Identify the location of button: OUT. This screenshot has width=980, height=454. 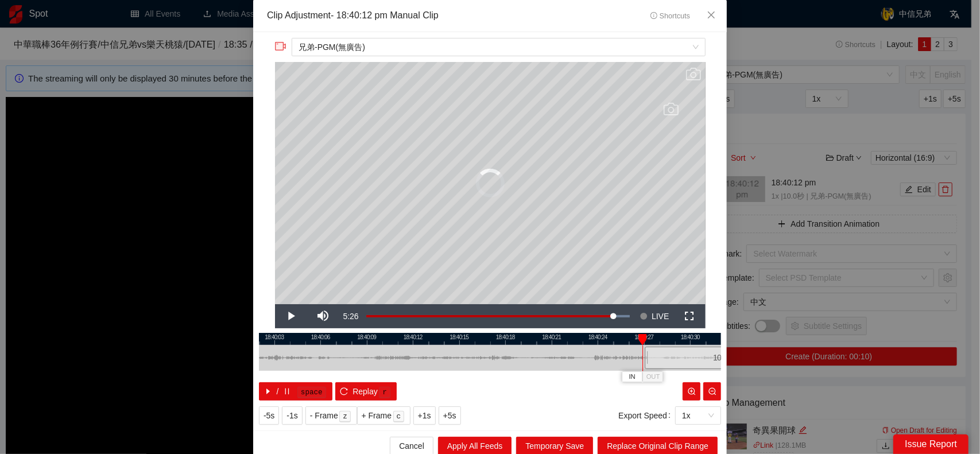
(652, 377).